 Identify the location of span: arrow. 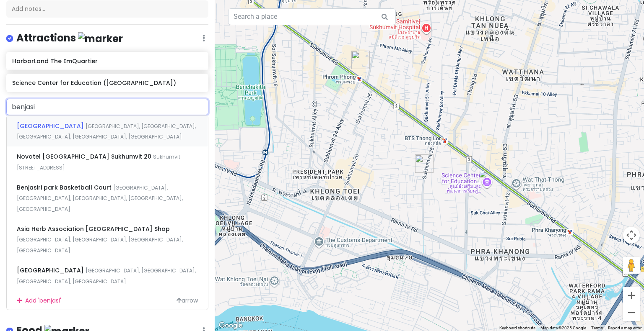
(187, 301).